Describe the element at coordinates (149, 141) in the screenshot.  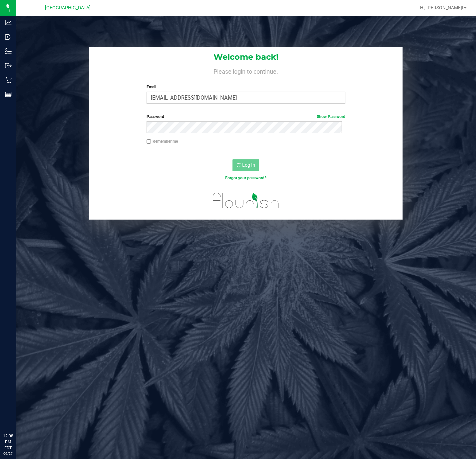
I see `input: Remember me` at that location.